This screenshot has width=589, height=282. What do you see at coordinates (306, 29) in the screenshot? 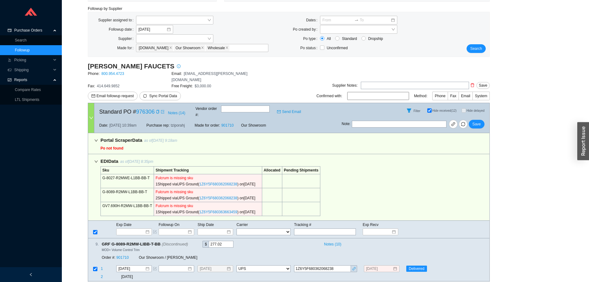
I see `label: Po created by:` at bounding box center [306, 29].